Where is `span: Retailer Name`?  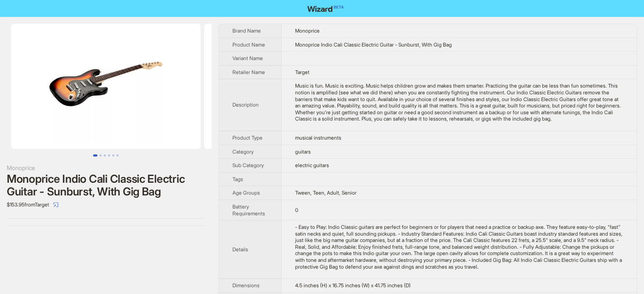
span: Retailer Name is located at coordinates (248, 72).